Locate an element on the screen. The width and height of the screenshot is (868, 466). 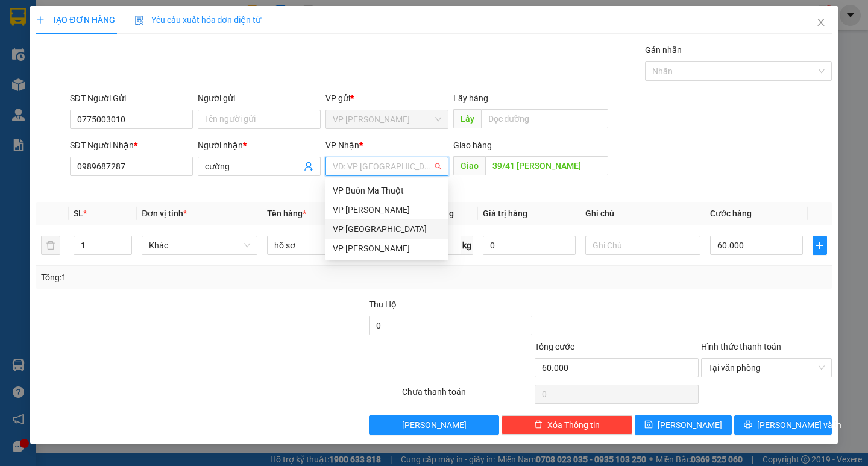
span: printer is located at coordinates (748, 425).